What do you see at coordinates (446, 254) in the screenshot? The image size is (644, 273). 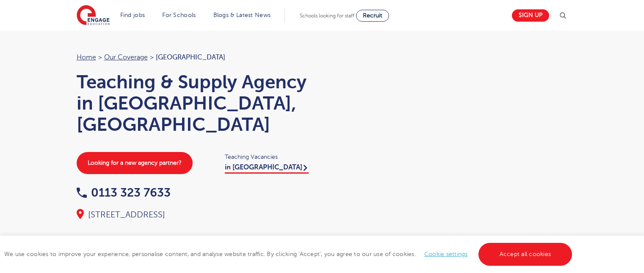 I see `a: Cookie settings` at bounding box center [446, 254].